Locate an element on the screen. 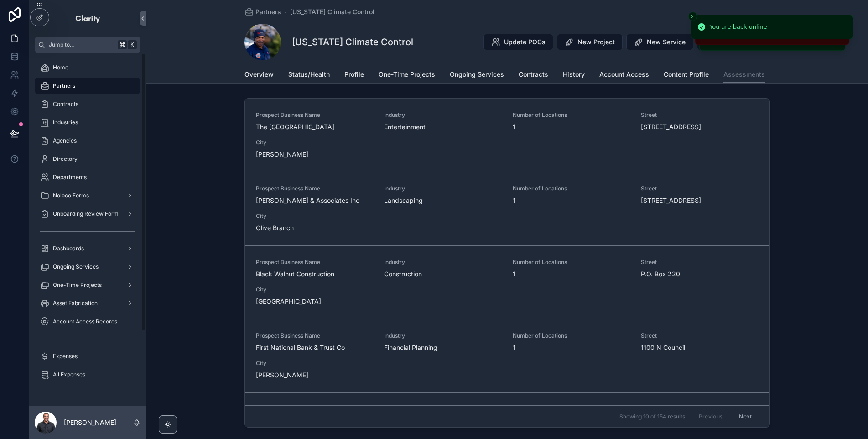  a: Dashboards is located at coordinates (87, 248).